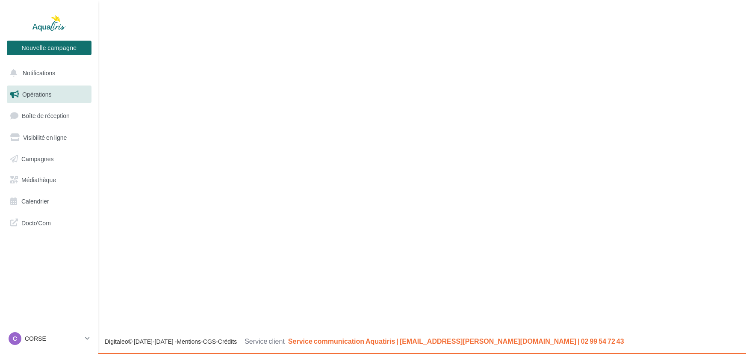 The image size is (746, 354). I want to click on span: Médiathèque, so click(38, 180).